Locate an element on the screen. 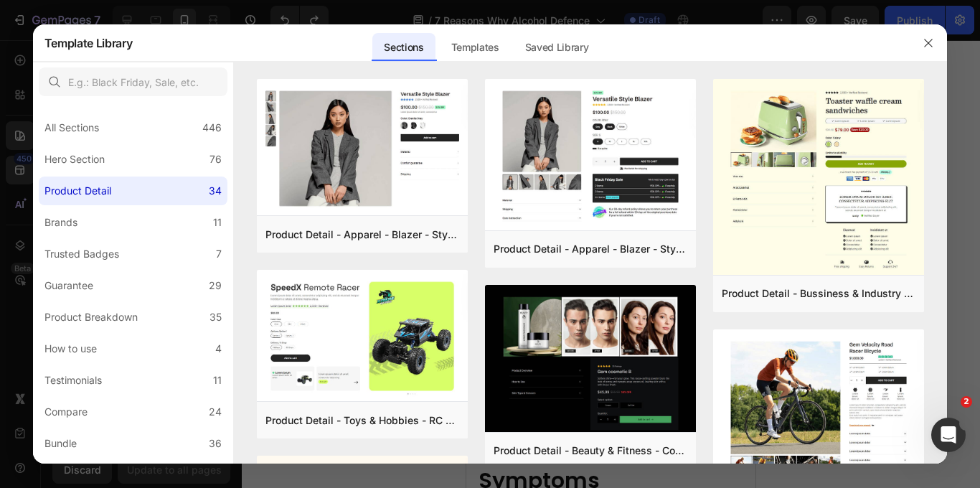 The height and width of the screenshot is (488, 980). div: 76 is located at coordinates (215, 159).